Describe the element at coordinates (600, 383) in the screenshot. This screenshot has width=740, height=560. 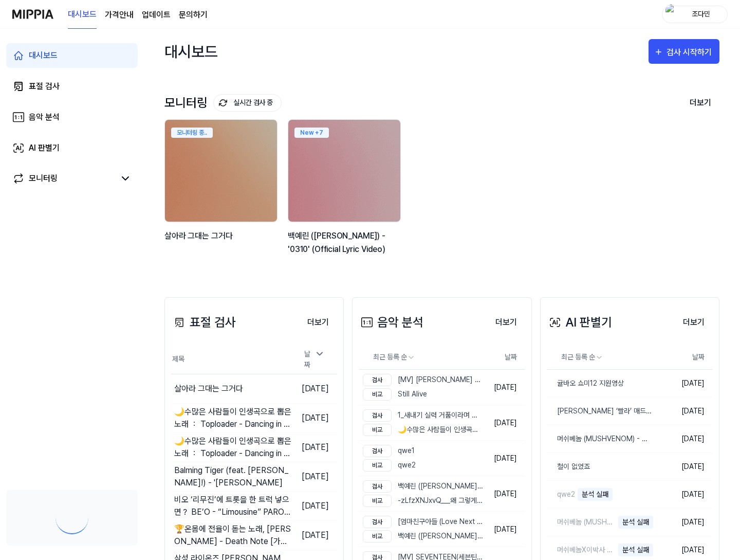
I see `a: 귤바오 쇼미12 지원영상` at that location.